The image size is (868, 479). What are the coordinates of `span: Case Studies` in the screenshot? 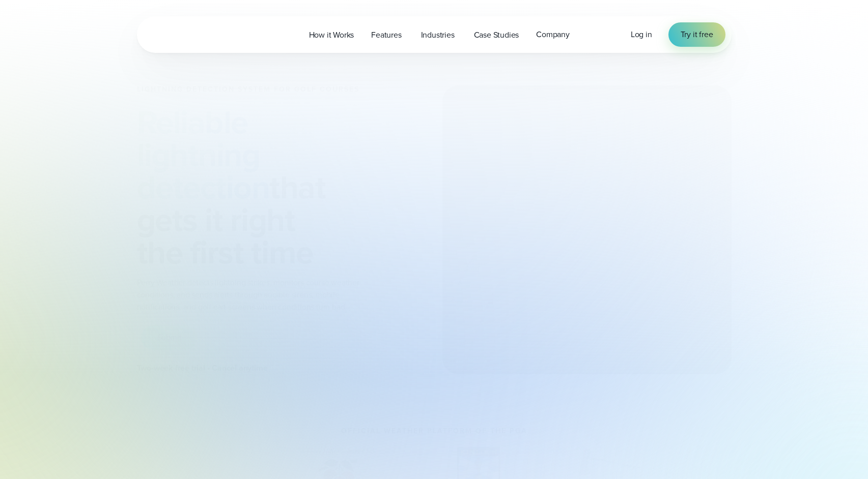 It's located at (497, 35).